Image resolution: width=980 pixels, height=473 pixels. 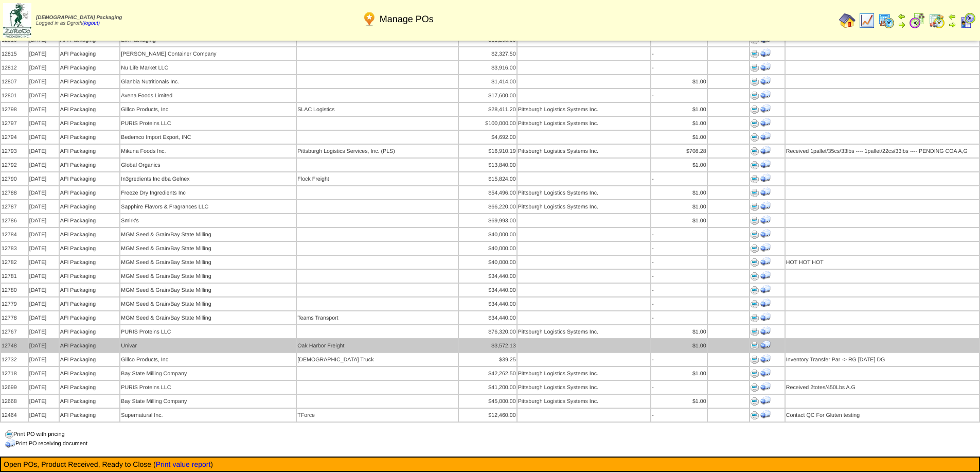 I want to click on img: home.gif, so click(x=848, y=20).